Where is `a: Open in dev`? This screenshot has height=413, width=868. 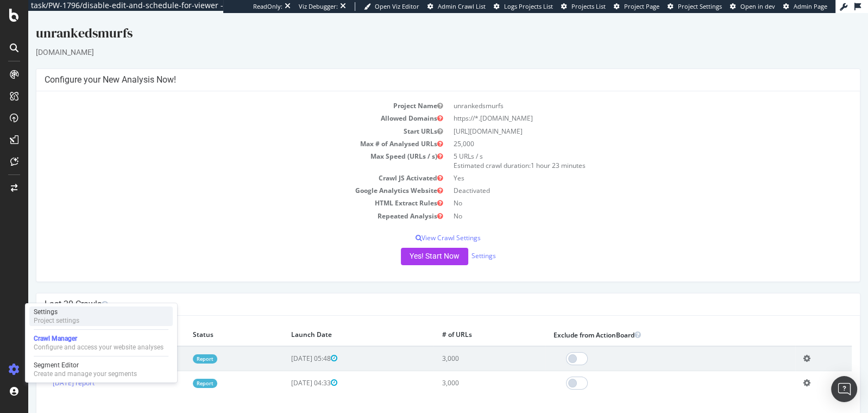
a: Open in dev is located at coordinates (752, 7).